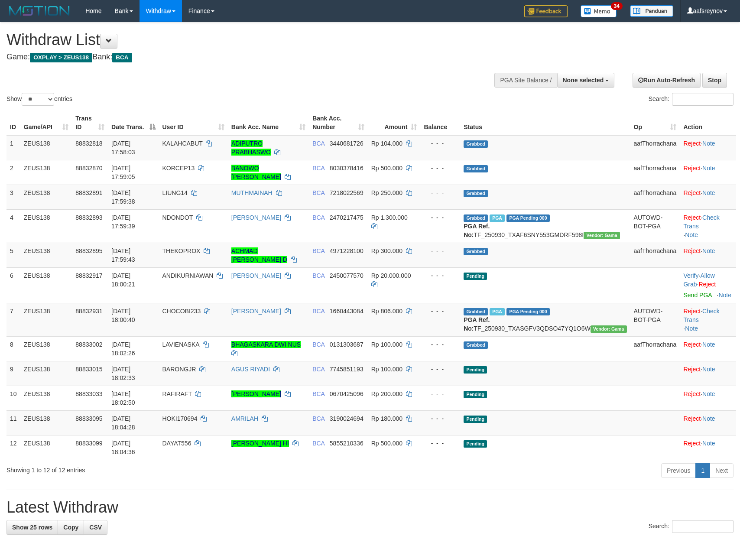 The width and height of the screenshot is (740, 536). I want to click on span: Rp 180.000, so click(387, 419).